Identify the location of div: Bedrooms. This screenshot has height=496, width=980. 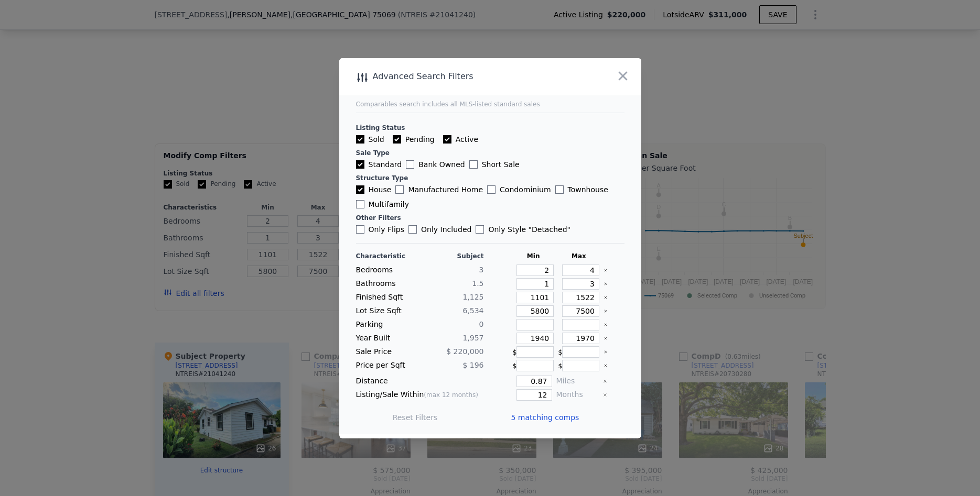
(387, 270).